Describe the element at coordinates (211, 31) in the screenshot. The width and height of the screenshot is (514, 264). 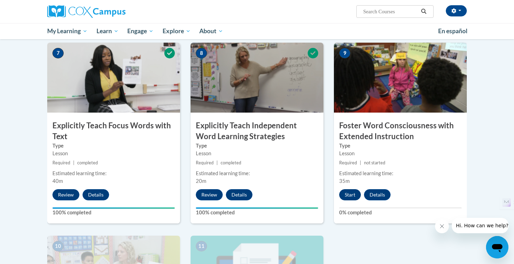
I see `span: About` at that location.